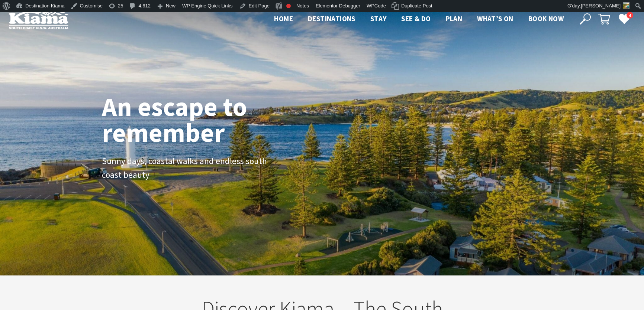 The image size is (644, 310). I want to click on div: Focus keyphrase not set, so click(289, 6).